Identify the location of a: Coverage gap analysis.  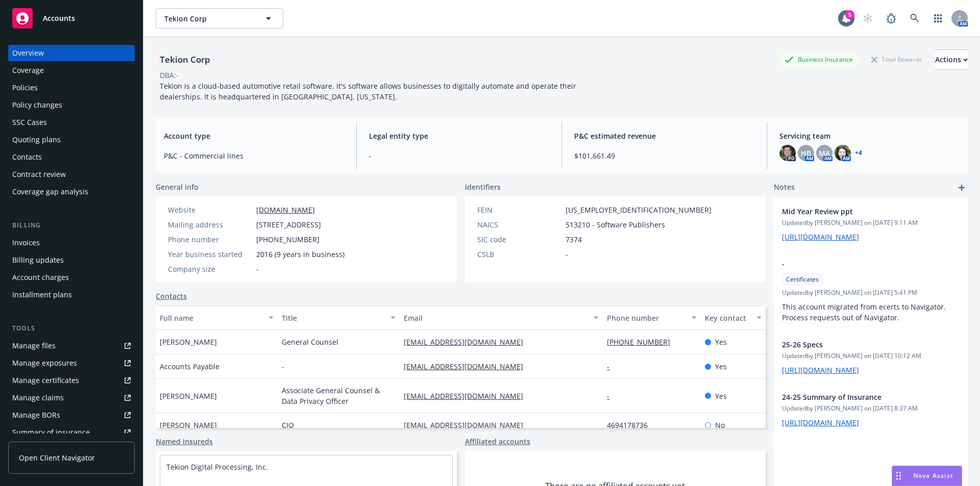
(72, 192).